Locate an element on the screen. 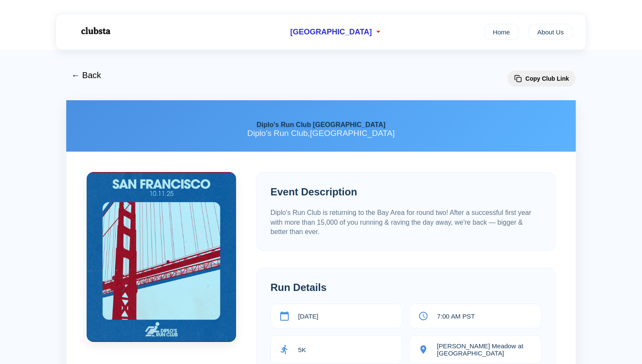 The height and width of the screenshot is (364, 642). button: Copy Club Link is located at coordinates (542, 79).